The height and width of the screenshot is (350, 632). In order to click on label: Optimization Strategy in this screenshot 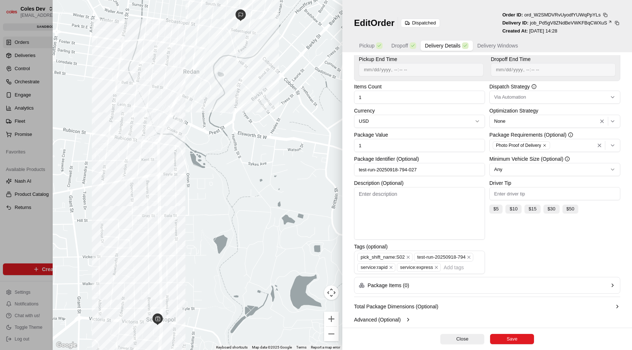, I will do `click(555, 111)`.